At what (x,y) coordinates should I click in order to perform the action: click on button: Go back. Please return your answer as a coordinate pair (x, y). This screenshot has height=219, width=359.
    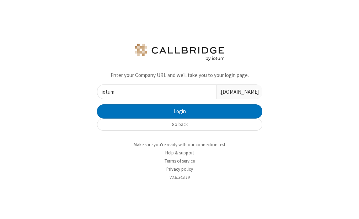
    Looking at the image, I should click on (179, 125).